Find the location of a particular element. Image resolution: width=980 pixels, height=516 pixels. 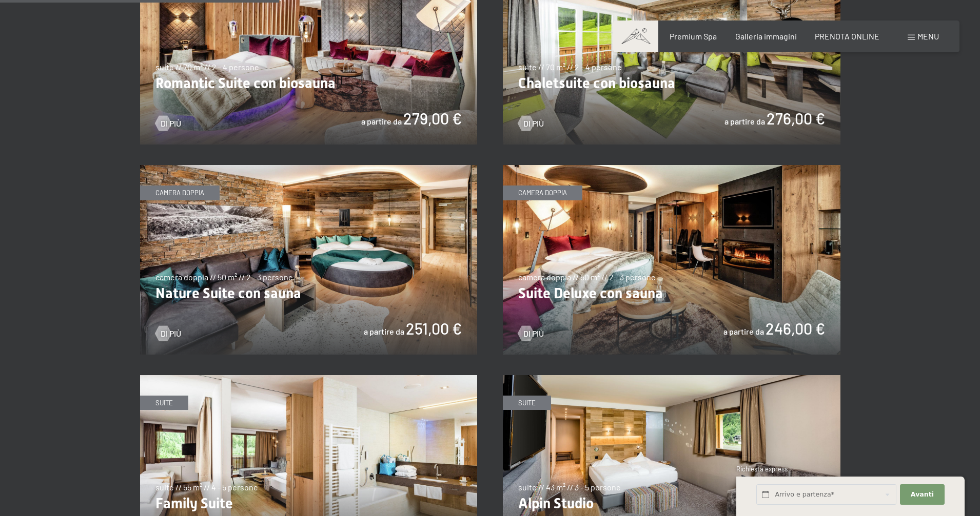

a: Premium Spa is located at coordinates (693, 36).